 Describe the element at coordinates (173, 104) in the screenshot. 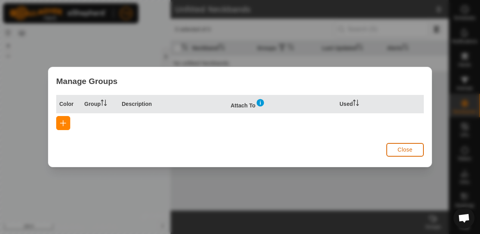

I see `th: Description` at that location.